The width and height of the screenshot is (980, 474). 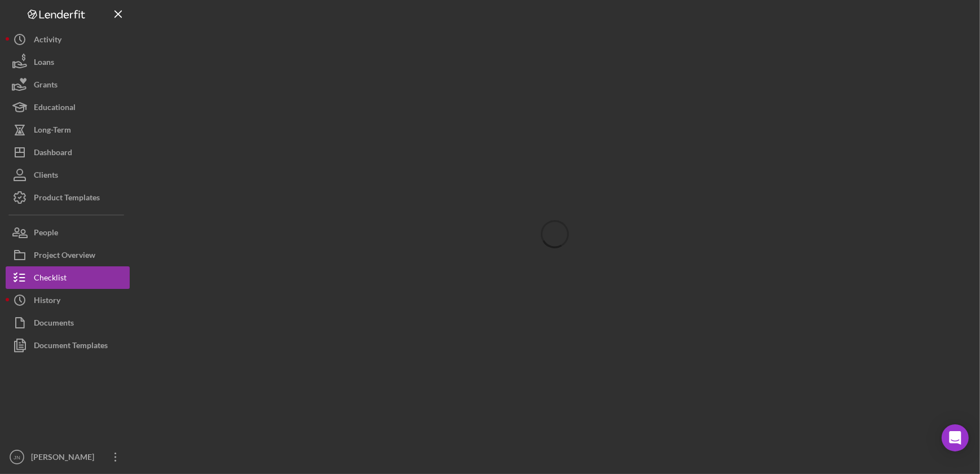 What do you see at coordinates (68, 300) in the screenshot?
I see `a: History` at bounding box center [68, 300].